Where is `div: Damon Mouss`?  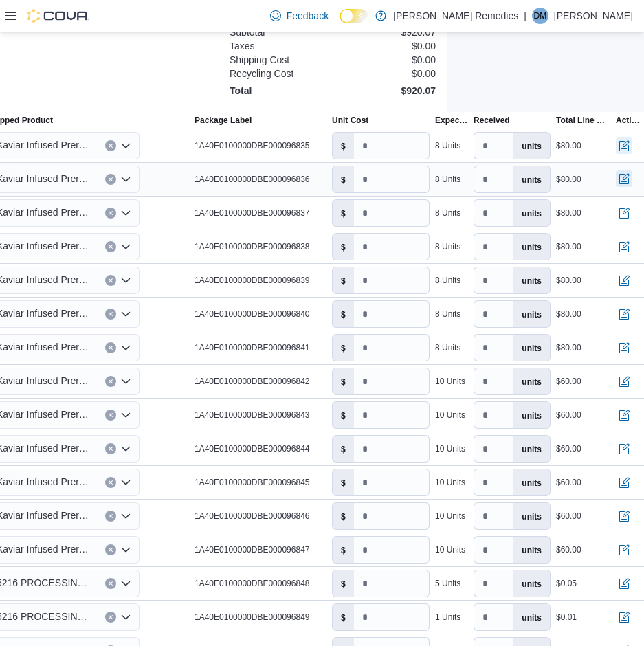 div: Damon Mouss is located at coordinates (541, 16).